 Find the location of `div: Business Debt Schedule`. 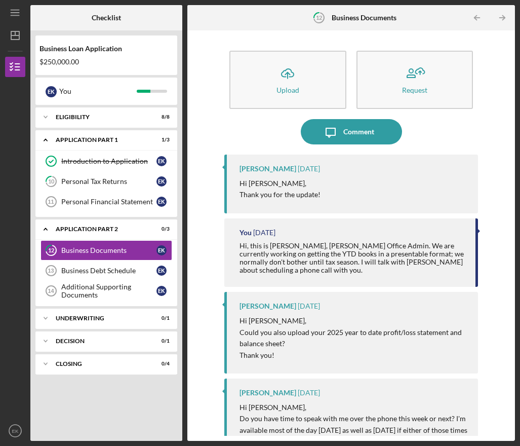

div: Business Debt Schedule is located at coordinates (109, 270).